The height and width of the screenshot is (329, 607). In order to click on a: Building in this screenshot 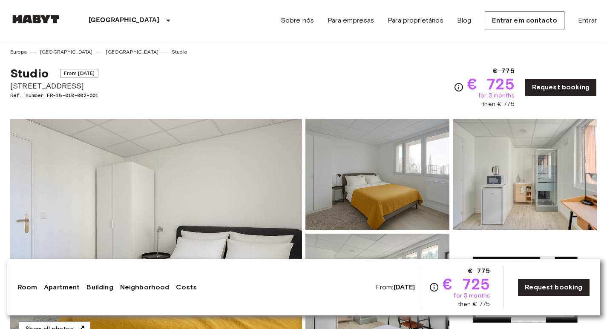, I will do `click(100, 287)`.